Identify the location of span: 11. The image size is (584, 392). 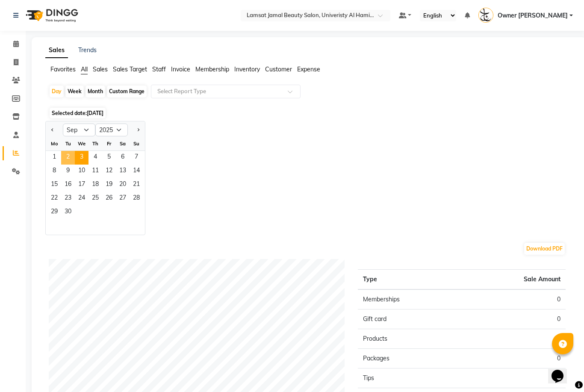
(95, 171).